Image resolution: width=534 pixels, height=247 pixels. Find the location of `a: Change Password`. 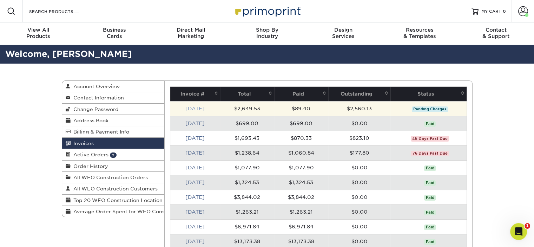

a: Change Password is located at coordinates (113, 109).